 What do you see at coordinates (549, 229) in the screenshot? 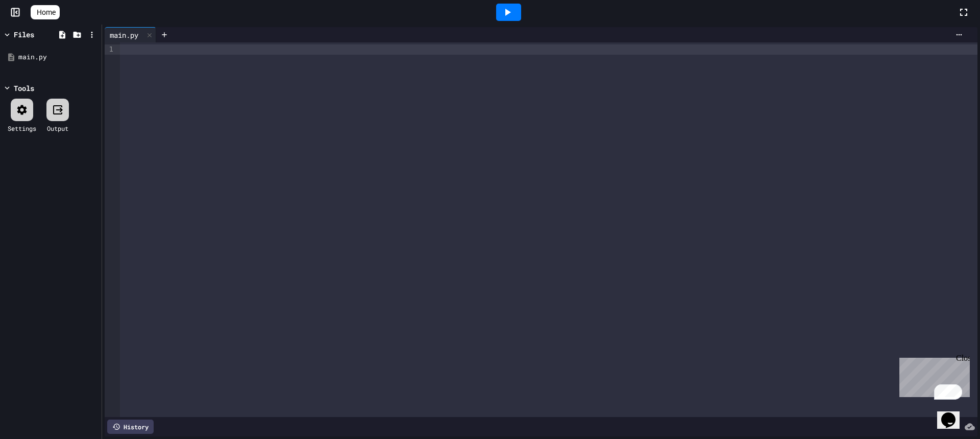
I see `div: To enrich screen reader interactions, please activate Accessibility in Grammarly extension settings` at bounding box center [549, 229].